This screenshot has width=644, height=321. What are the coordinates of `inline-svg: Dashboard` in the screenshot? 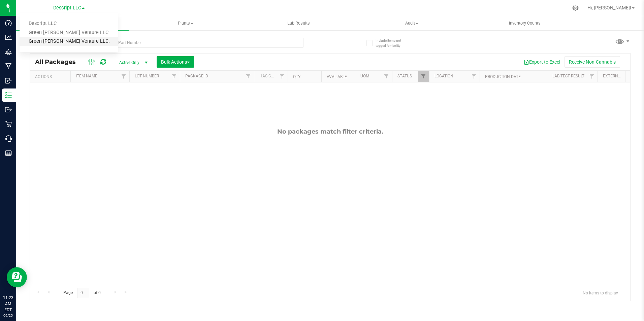 It's located at (8, 23).